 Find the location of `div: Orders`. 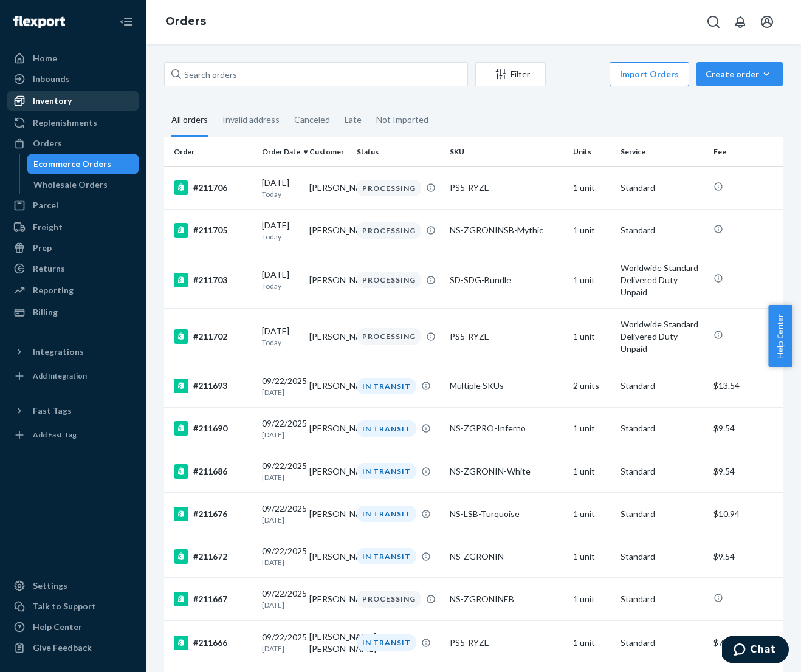

div: Orders is located at coordinates (47, 143).